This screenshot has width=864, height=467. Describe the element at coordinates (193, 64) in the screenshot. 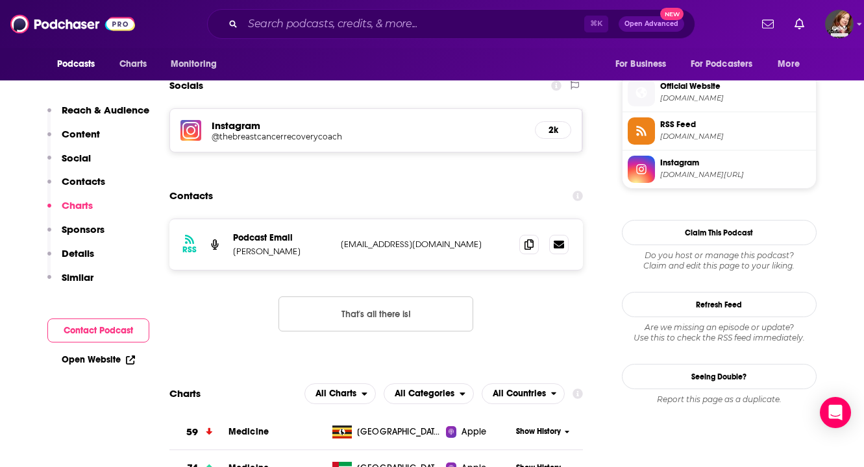

I see `span: Monitoring` at that location.